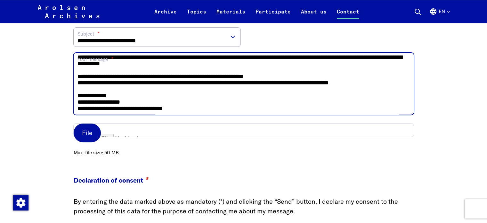 The width and height of the screenshot is (487, 223). I want to click on button: English, language selection, so click(439, 15).